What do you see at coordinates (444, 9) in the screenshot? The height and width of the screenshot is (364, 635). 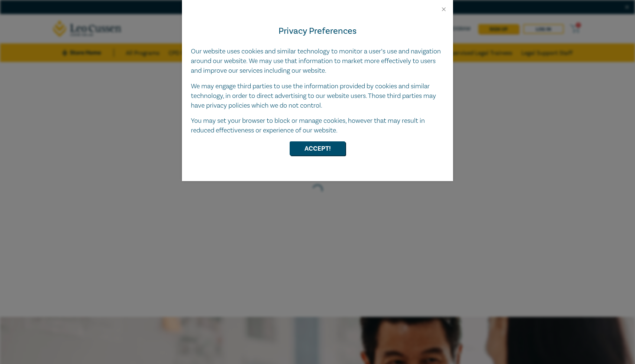 I see `button: Close` at bounding box center [444, 9].